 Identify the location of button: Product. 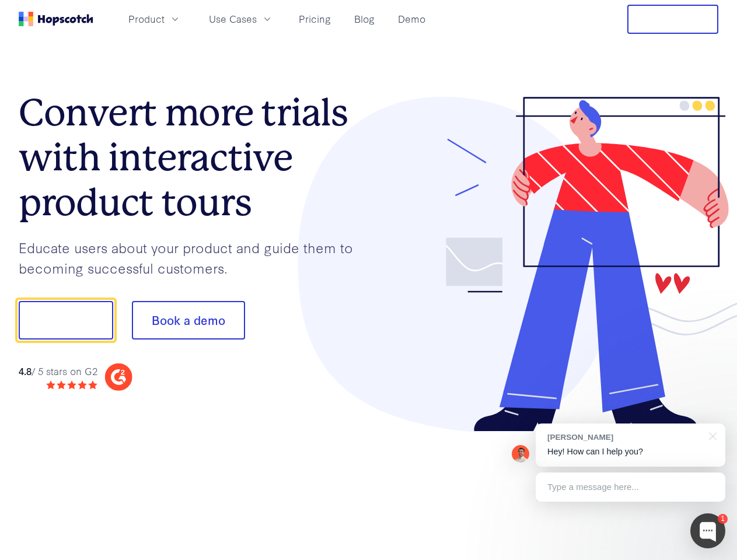
(155, 18).